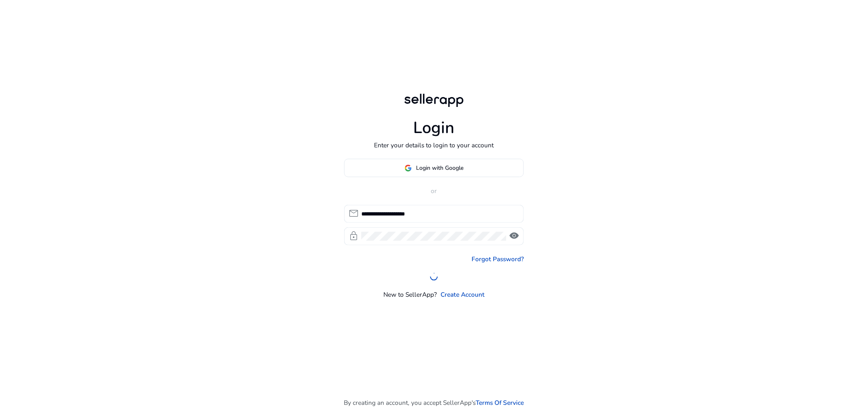 This screenshot has width=868, height=413. I want to click on a: Terms Of Service, so click(500, 402).